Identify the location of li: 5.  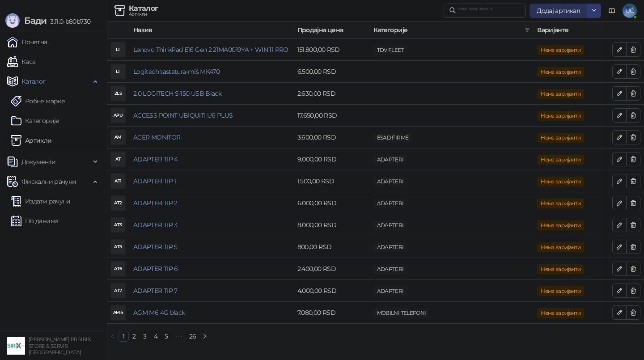
(166, 336).